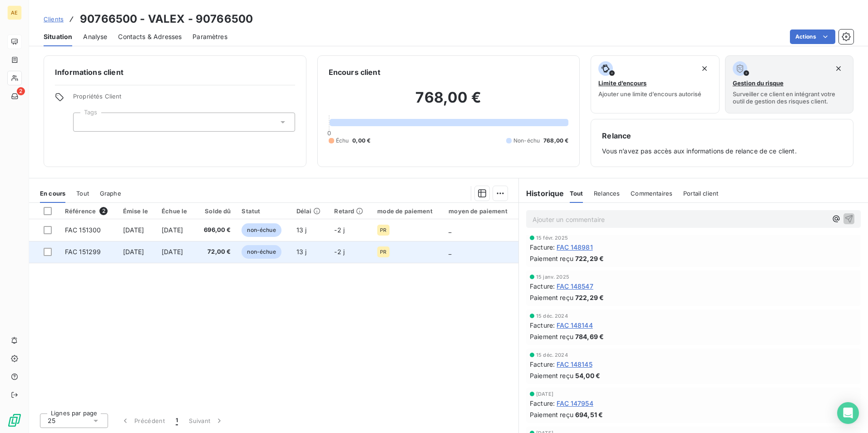 Image resolution: width=868 pixels, height=433 pixels. I want to click on span: FAC 148981, so click(575, 247).